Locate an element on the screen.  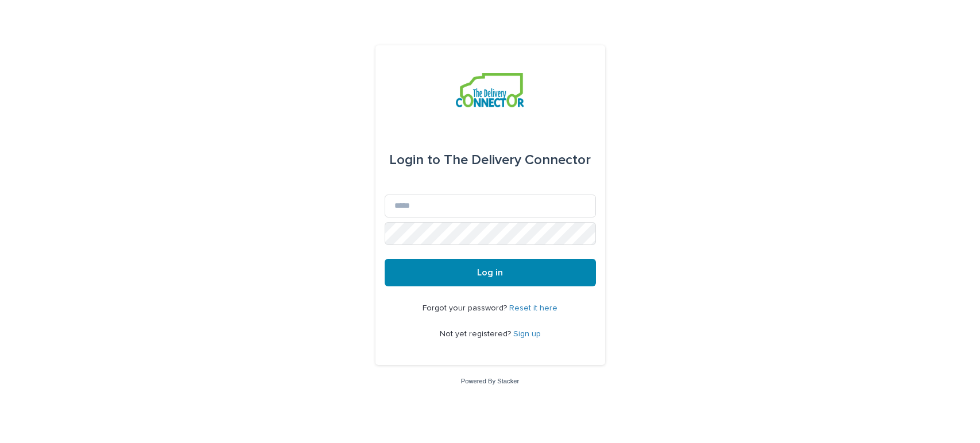
img: aCWQmA6OSGG0Kwt8cj3c is located at coordinates (490, 90).